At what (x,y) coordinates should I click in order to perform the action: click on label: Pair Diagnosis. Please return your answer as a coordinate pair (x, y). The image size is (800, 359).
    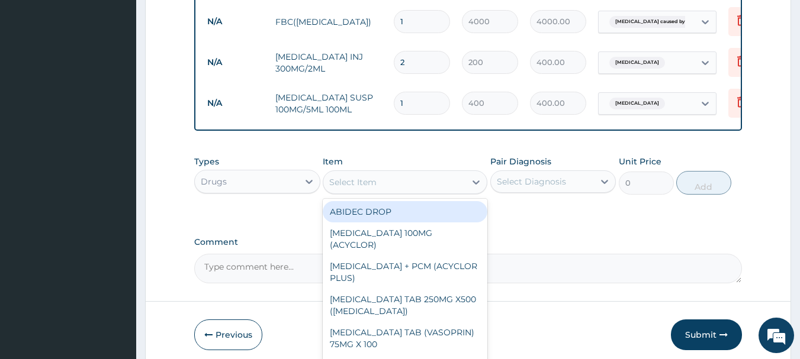
    Looking at the image, I should click on (521, 162).